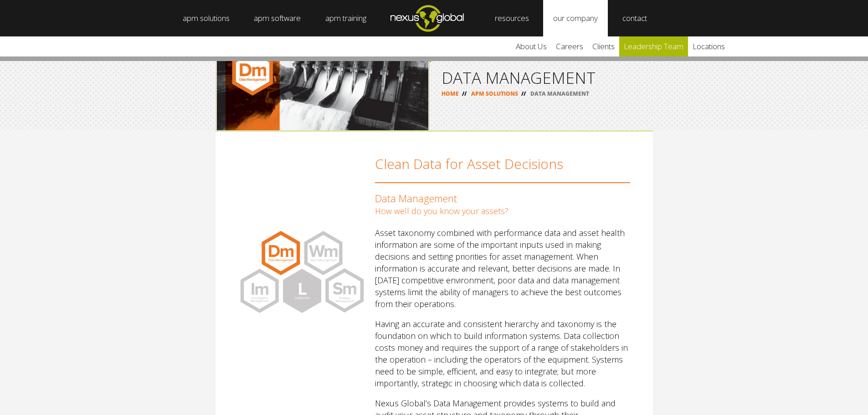 The image size is (868, 415). I want to click on a: about us, so click(531, 46).